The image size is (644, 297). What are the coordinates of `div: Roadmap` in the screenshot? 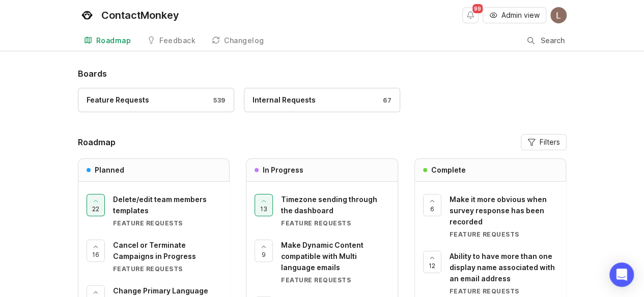 It's located at (114, 40).